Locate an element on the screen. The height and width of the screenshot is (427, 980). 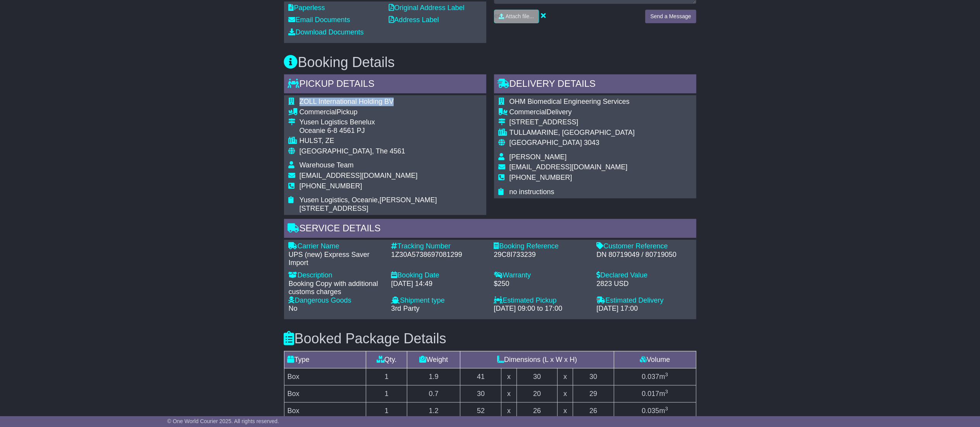
div: Warranty is located at coordinates (541, 276).